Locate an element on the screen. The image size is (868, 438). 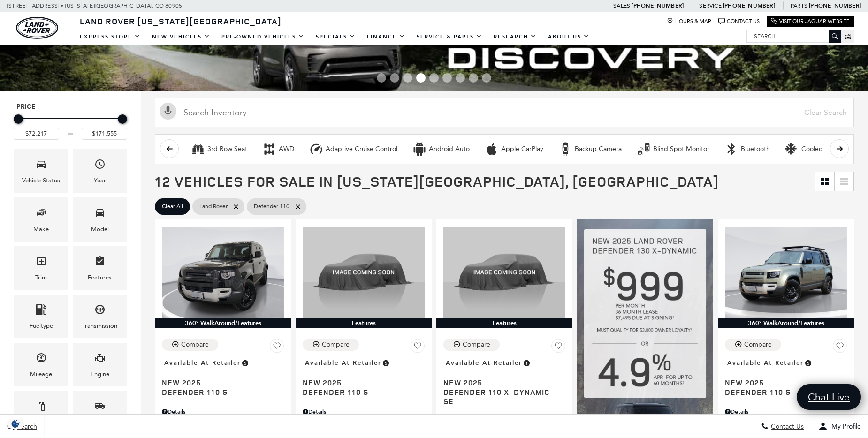
div: FeaturesFeatures is located at coordinates (99, 267).